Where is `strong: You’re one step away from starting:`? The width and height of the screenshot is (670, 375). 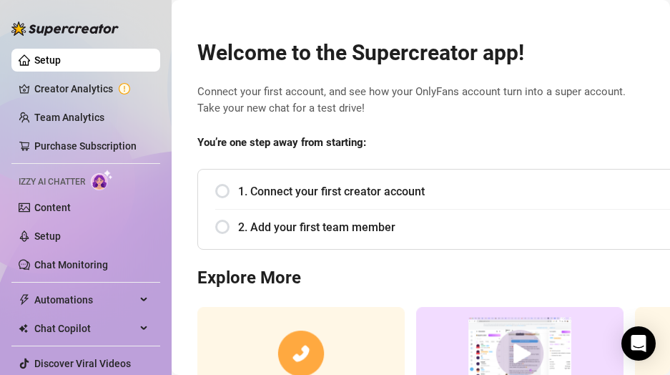
strong: You’re one step away from starting: is located at coordinates (282, 142).